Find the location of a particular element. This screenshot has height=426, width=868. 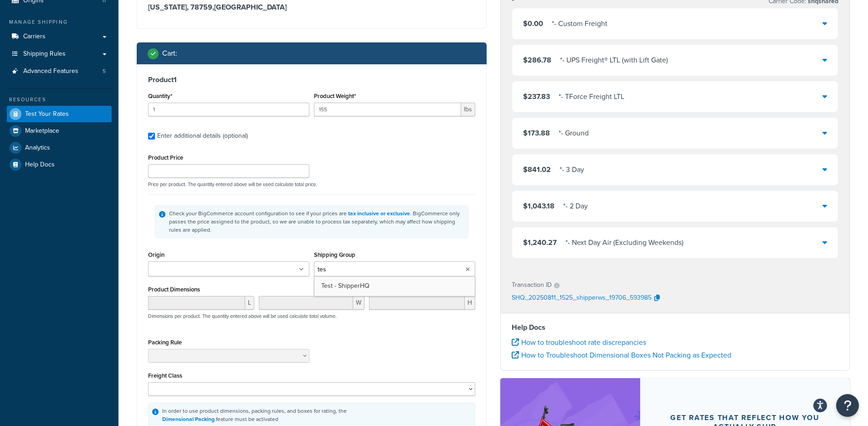

div: * - 3 Day is located at coordinates (572, 170).